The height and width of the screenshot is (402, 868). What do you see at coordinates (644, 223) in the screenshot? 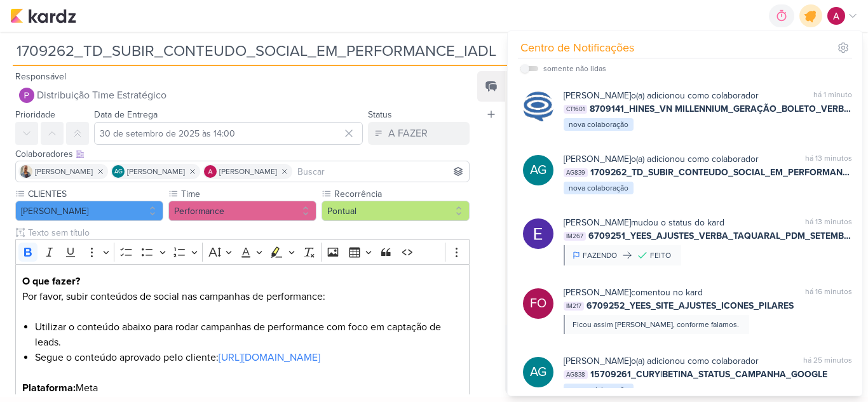
I see `div: mudou o status do kard` at bounding box center [644, 223].